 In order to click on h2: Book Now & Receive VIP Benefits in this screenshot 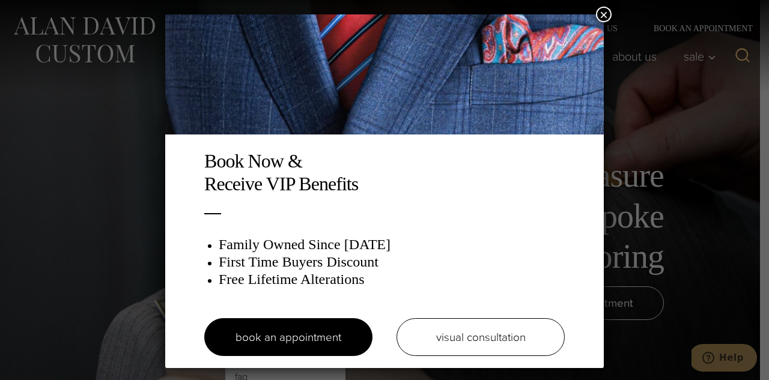, I will do `click(384, 172)`.